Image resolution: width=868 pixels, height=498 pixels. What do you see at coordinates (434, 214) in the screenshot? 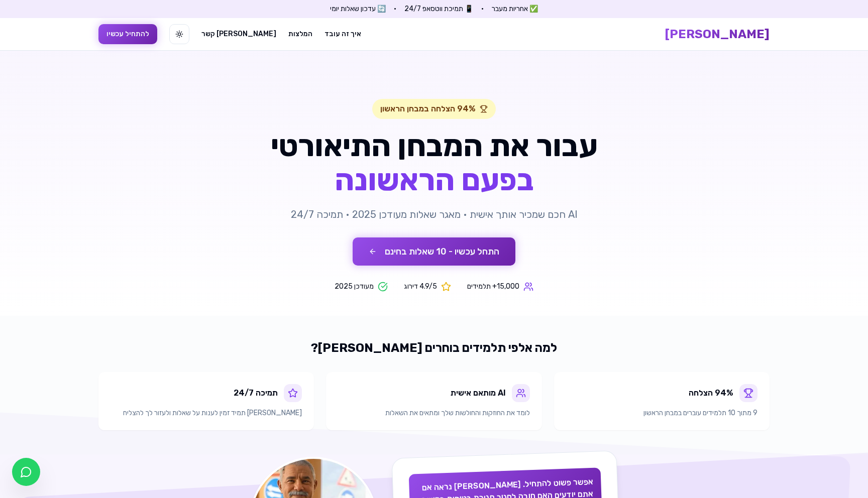
I see `p: AI חכם שמכיר אותך אישית • מאגר שאלות מעודכן 2025 • תמיכה 24/7` at bounding box center [434, 214].